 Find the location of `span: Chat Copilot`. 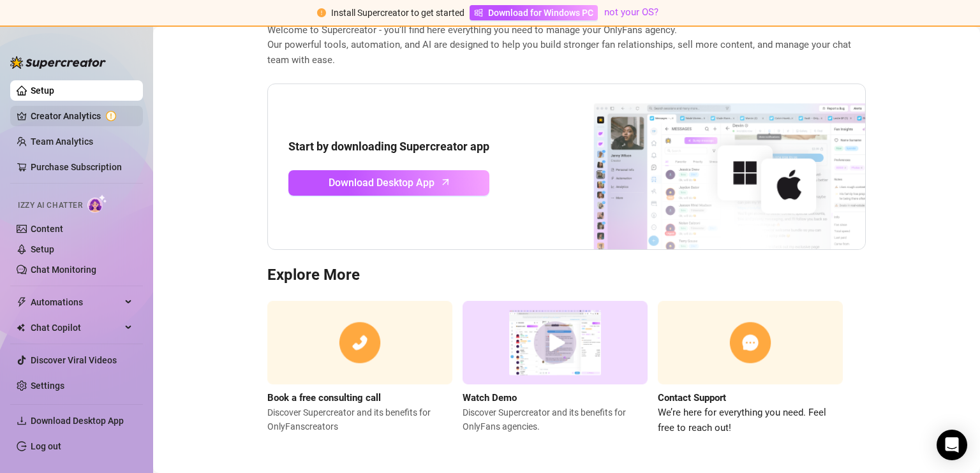

span: Chat Copilot is located at coordinates (76, 328).